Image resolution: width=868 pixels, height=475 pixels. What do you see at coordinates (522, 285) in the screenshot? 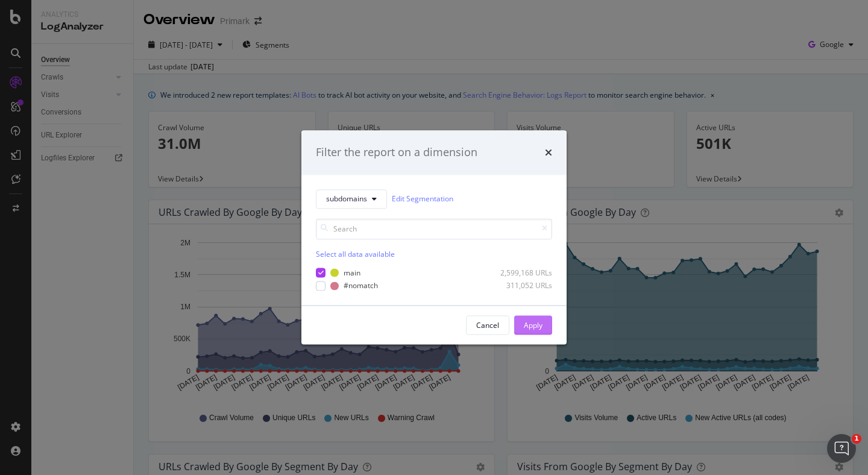
I see `div: 311,052 URLs` at bounding box center [522, 285].